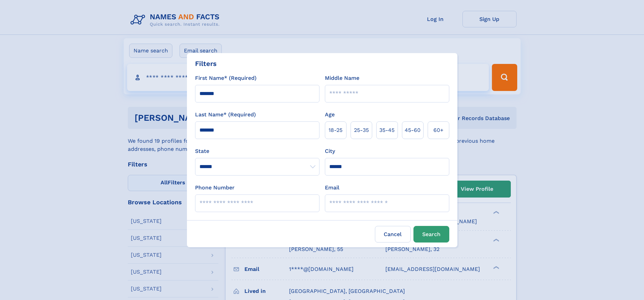 This screenshot has width=644, height=300. I want to click on label: Email, so click(332, 188).